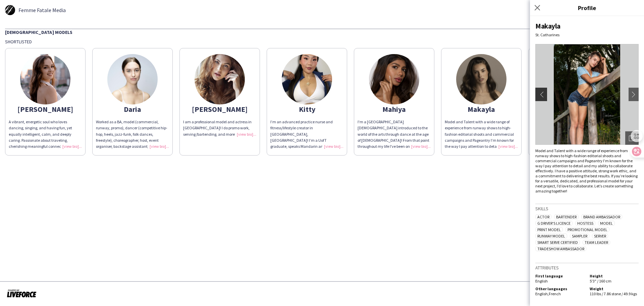  I want to click on span: Bartender, so click(566, 217).